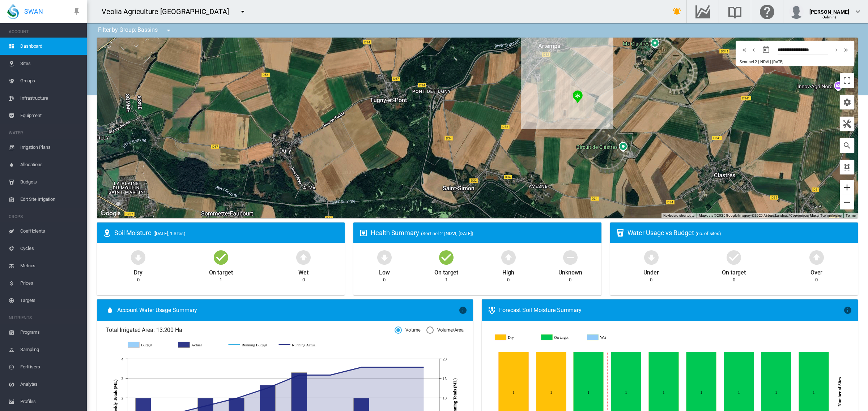  Describe the element at coordinates (444, 379) in the screenshot. I see `tspan: 15` at that location.